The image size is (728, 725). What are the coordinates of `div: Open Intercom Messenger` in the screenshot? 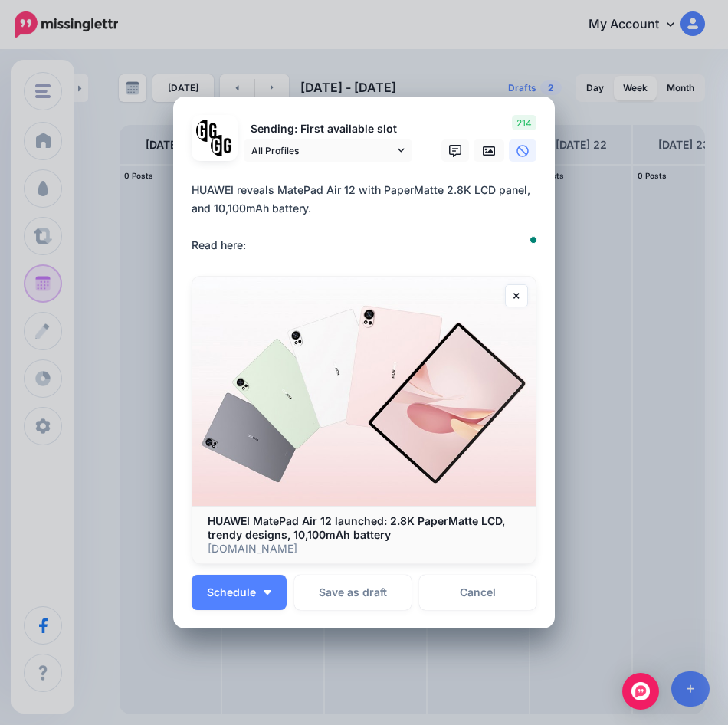 It's located at (641, 691).